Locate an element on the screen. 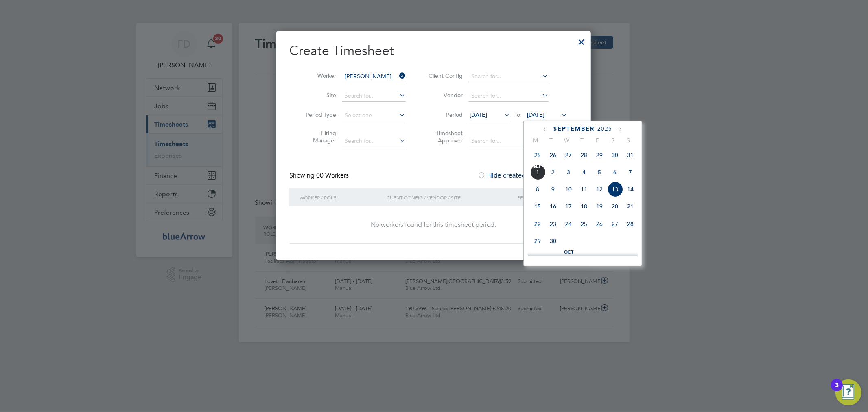 The height and width of the screenshot is (412, 868). div: No workers found for this timesheet period. is located at coordinates (434, 225).